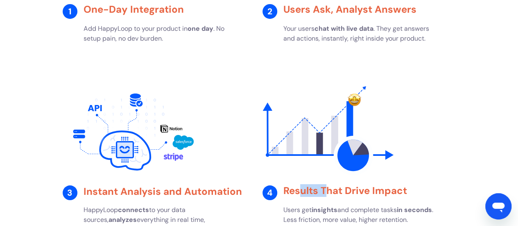 The height and width of the screenshot is (226, 518). What do you see at coordinates (70, 193) in the screenshot?
I see `div: 3` at bounding box center [70, 193].